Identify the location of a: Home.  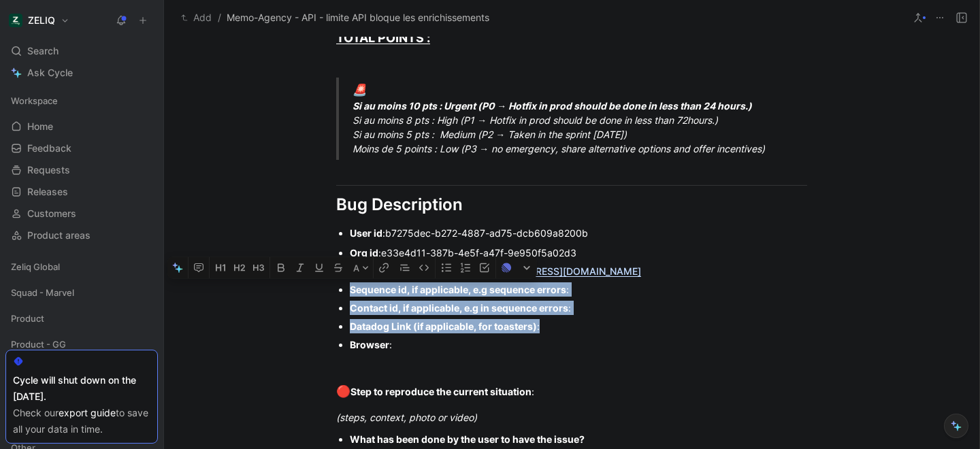
(81, 126).